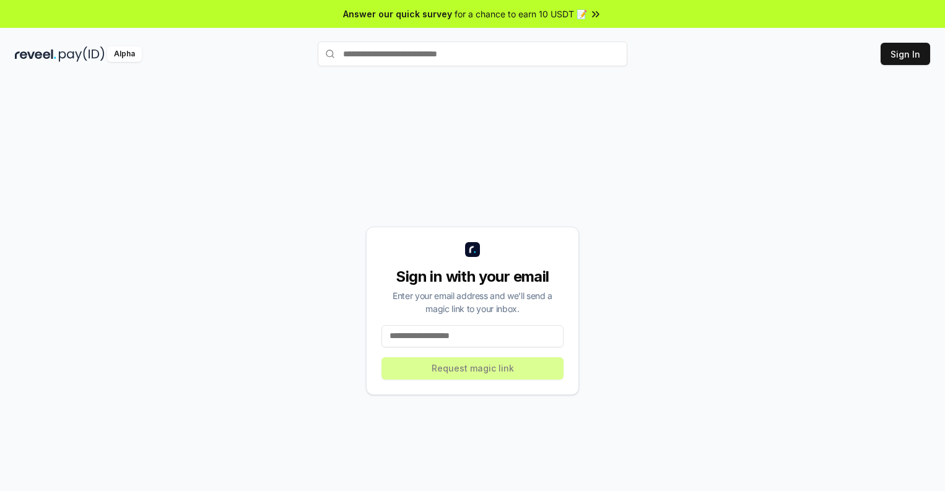 The image size is (945, 491). What do you see at coordinates (473, 277) in the screenshot?
I see `div: Sign in with your email` at bounding box center [473, 277].